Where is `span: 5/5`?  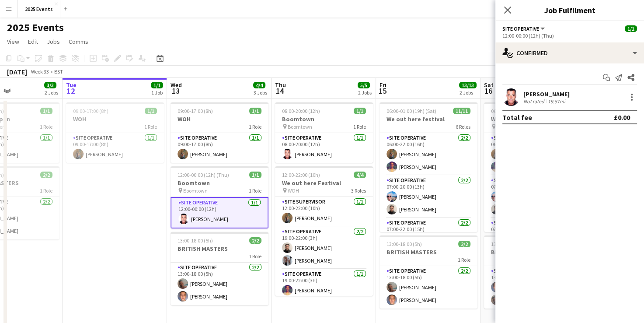
span: 5/5 is located at coordinates (364, 85).